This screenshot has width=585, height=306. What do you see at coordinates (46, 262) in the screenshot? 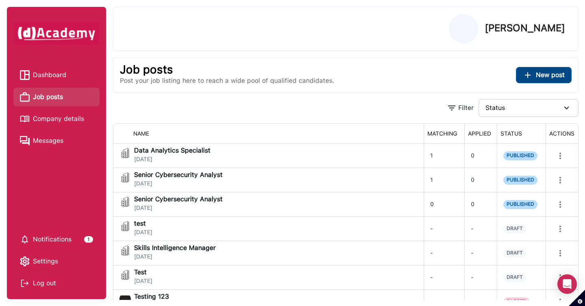
I see `span: Settings` at bounding box center [46, 262].